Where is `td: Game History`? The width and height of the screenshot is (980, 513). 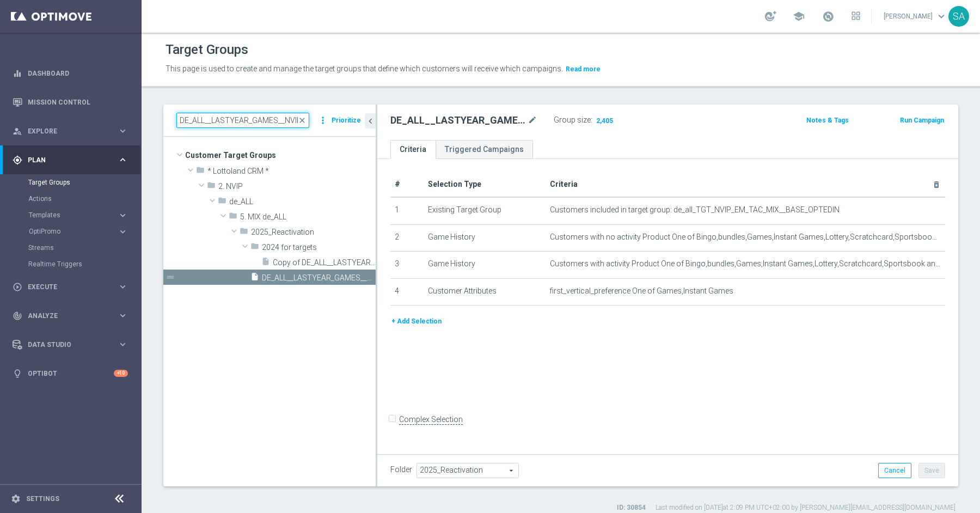
td: Game History is located at coordinates (484, 238).